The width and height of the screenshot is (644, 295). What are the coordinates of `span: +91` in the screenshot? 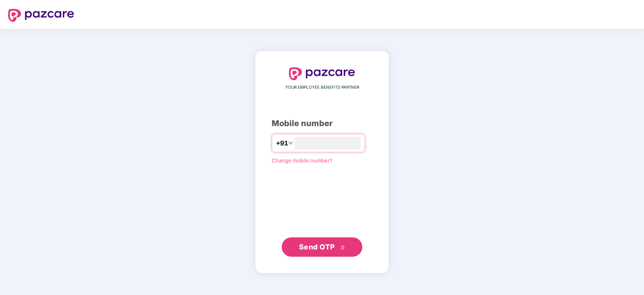 It's located at (282, 143).